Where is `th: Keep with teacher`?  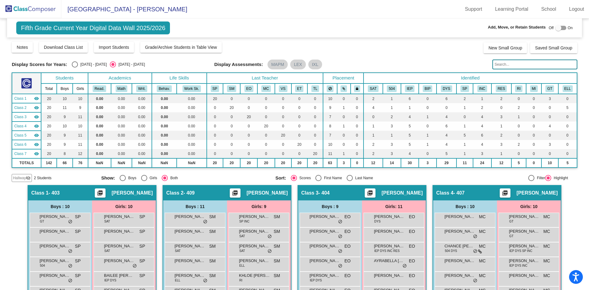 th: Keep with teacher is located at coordinates (357, 89).